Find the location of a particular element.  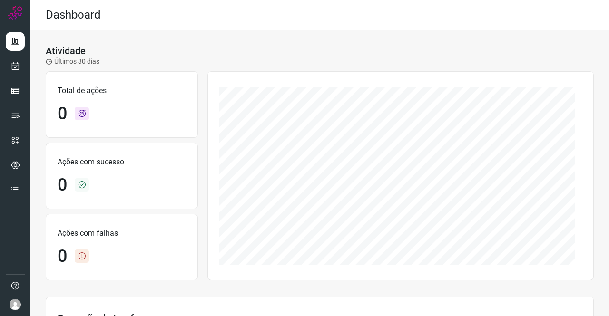

p: Últimos 30 dias is located at coordinates (72, 61).